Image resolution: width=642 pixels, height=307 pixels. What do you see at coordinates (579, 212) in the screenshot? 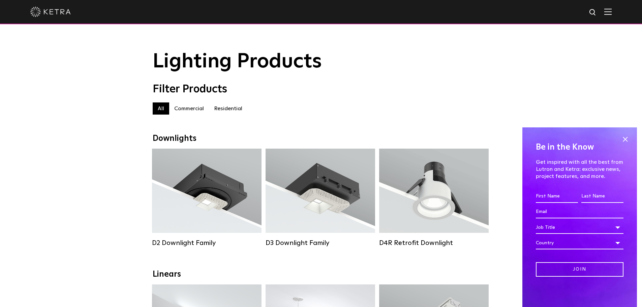
I see `input: Email` at bounding box center [579, 212].